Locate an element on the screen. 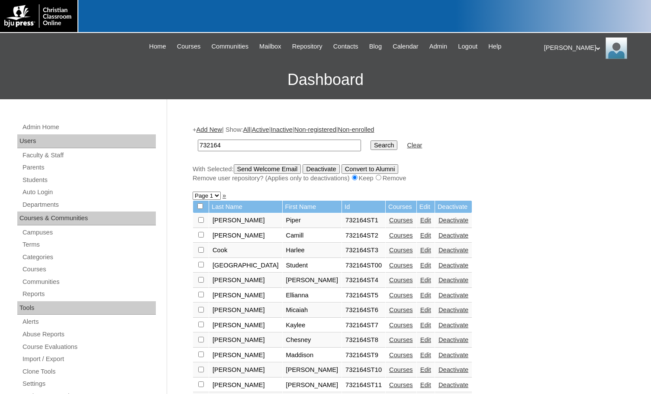  a: Help is located at coordinates (495, 46).